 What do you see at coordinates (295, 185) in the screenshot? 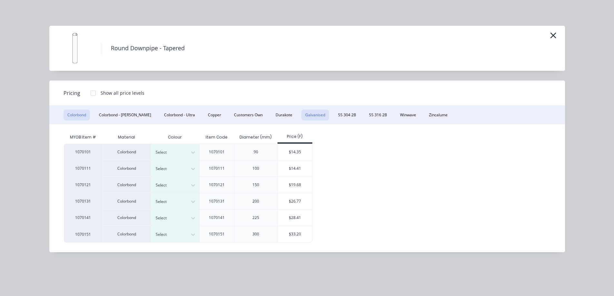
I see `div: $19.68` at bounding box center [295, 185].